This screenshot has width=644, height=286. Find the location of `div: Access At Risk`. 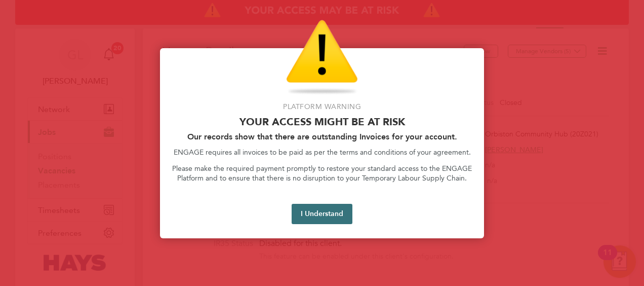

div: Access At Risk is located at coordinates (322, 143).